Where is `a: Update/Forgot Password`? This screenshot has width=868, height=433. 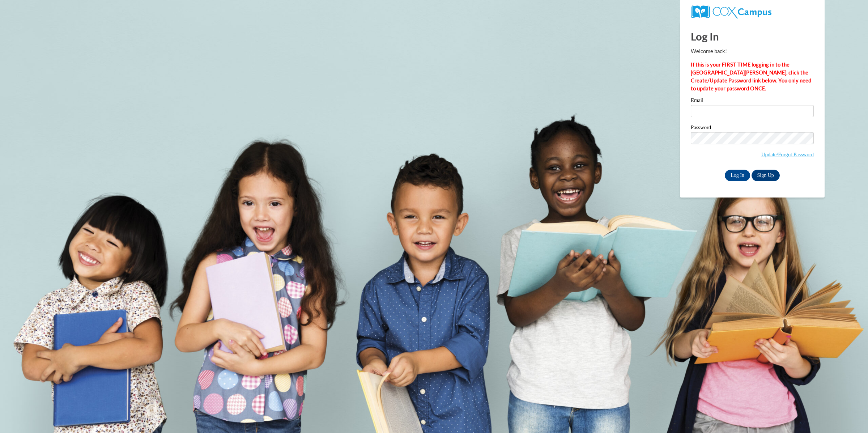 a: Update/Forgot Password is located at coordinates (787, 154).